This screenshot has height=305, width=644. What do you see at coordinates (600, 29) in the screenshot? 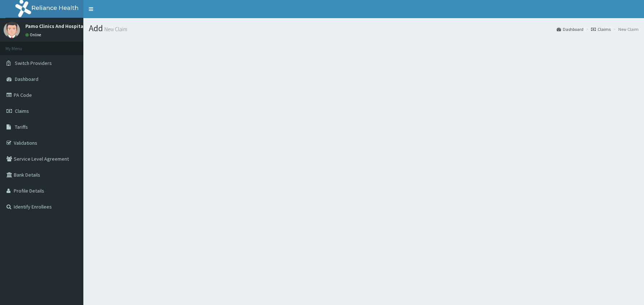
I see `a: Claims` at bounding box center [600, 29].